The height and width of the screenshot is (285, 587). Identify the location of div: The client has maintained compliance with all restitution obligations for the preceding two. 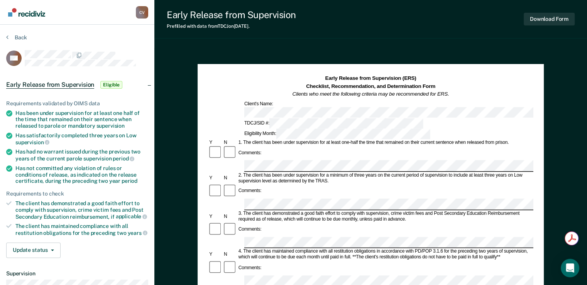
(82, 230).